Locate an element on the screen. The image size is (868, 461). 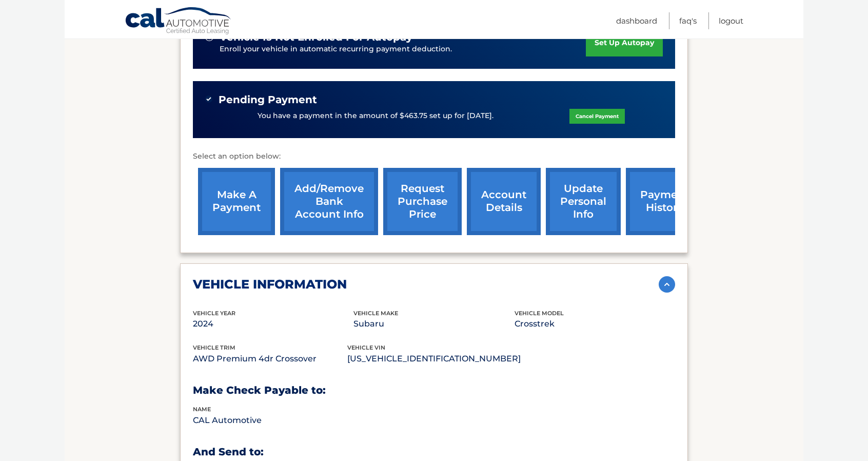
a: Dashboard is located at coordinates (637, 20).